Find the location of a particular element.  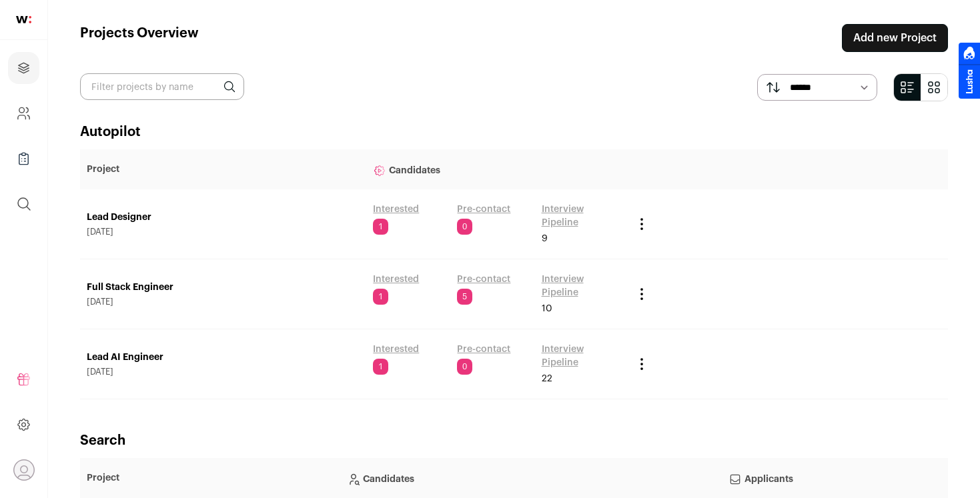

a: Lead AI Engineer is located at coordinates (223, 358).